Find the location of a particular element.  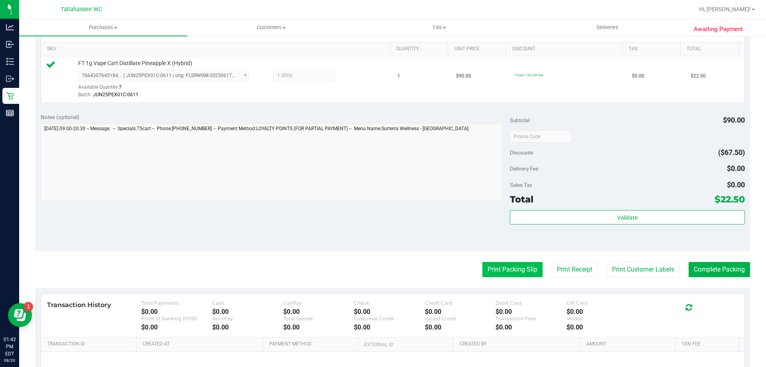

span: Discounts is located at coordinates (521, 152).